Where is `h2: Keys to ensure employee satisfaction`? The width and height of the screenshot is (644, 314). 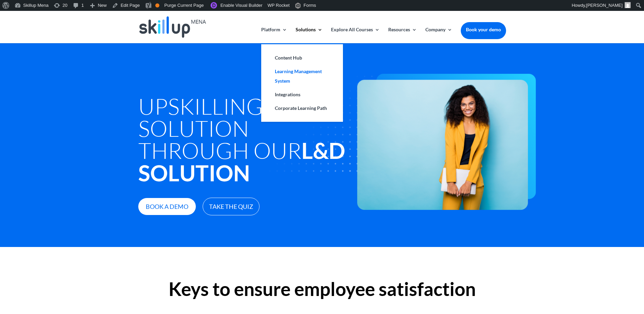 h2: Keys to ensure employee satisfaction is located at coordinates (322, 290).